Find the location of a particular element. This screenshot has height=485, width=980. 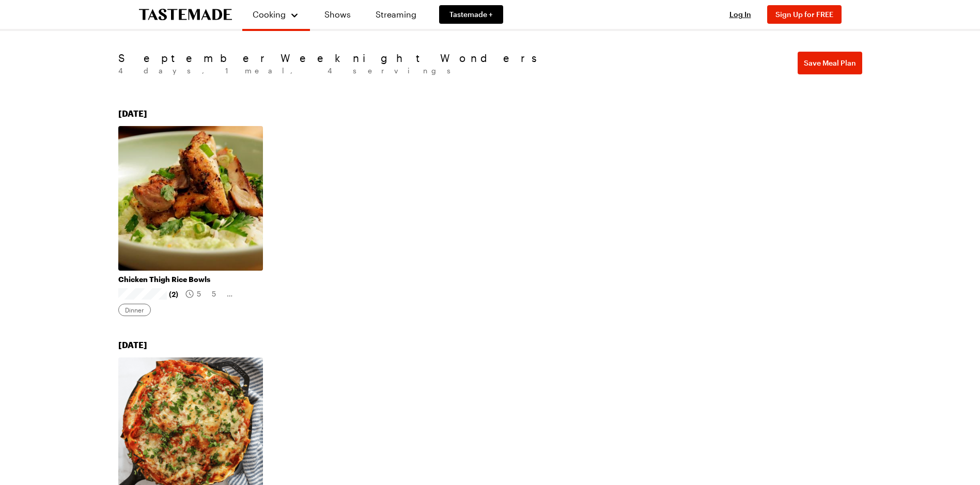

button: Log In is located at coordinates (741, 14).